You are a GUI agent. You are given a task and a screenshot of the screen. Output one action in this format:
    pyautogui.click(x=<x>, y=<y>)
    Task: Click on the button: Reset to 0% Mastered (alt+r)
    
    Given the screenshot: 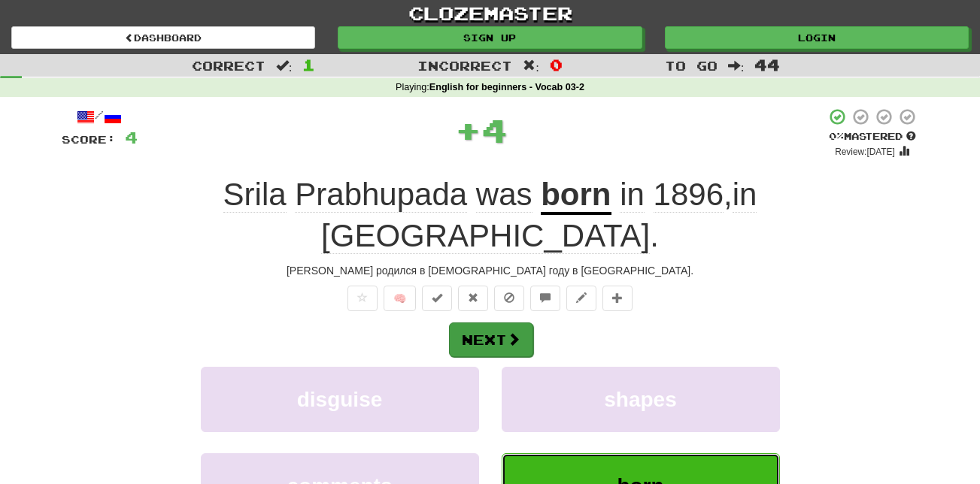 What is the action you would take?
    pyautogui.click(x=473, y=299)
    